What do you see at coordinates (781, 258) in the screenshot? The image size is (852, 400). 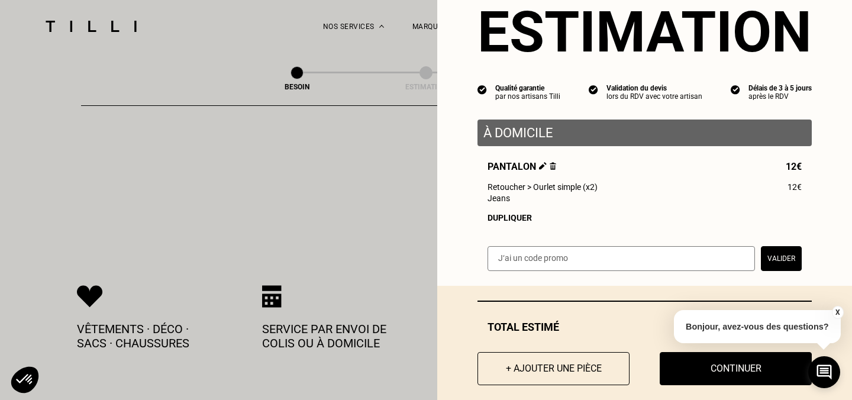 I see `button: Valider` at bounding box center [781, 258].